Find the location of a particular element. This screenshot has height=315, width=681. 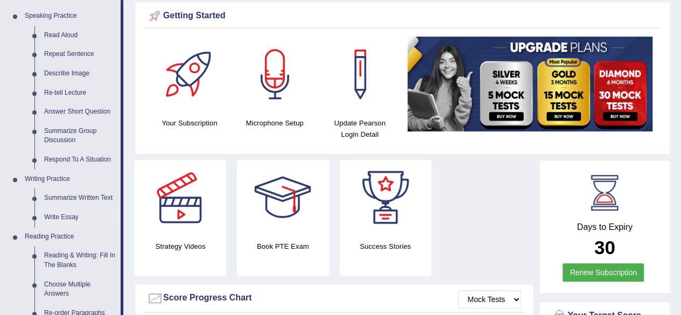

a: Re-tell Lecture is located at coordinates (80, 93).